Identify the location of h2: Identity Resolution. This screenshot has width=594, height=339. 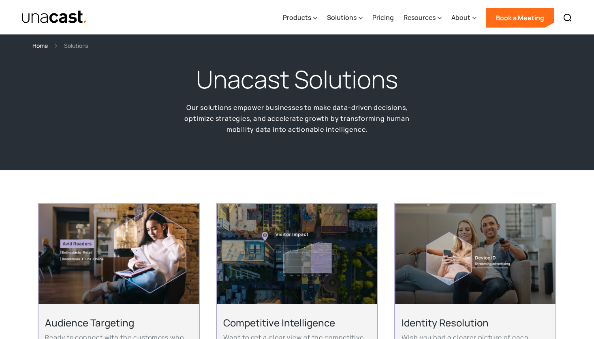
(475, 322).